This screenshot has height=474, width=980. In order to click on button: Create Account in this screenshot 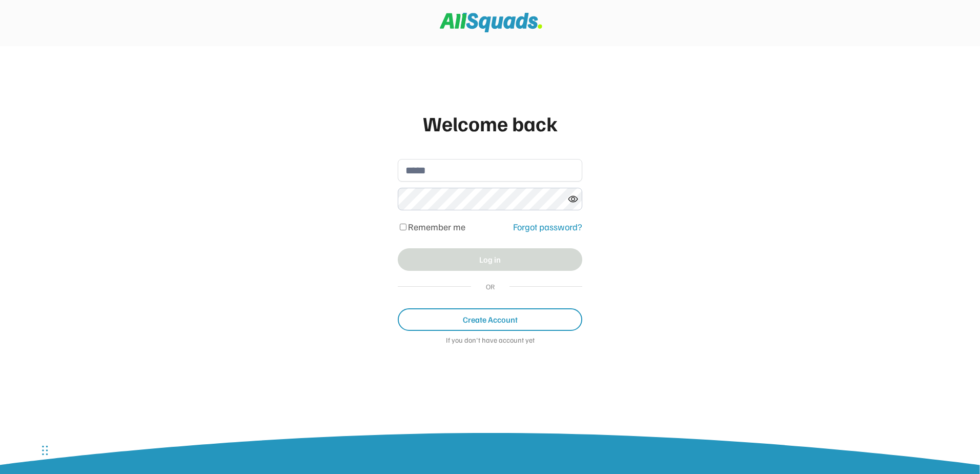, I will do `click(490, 320)`.